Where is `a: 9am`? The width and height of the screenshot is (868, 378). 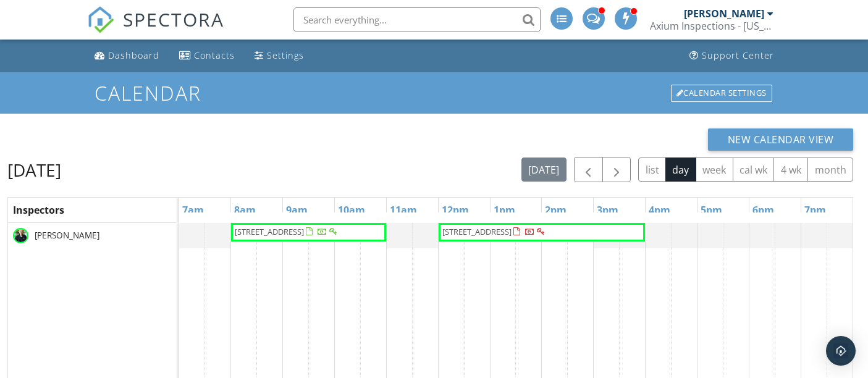
a: 9am is located at coordinates (297, 210).